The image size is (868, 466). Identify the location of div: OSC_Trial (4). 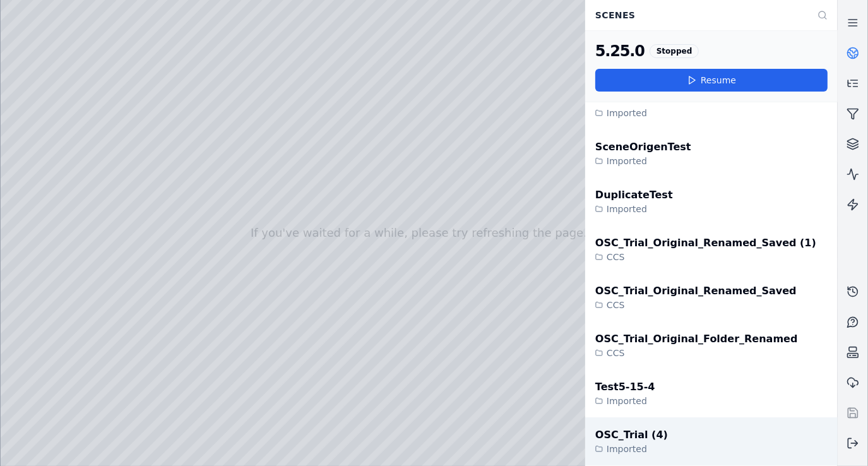
(631, 436).